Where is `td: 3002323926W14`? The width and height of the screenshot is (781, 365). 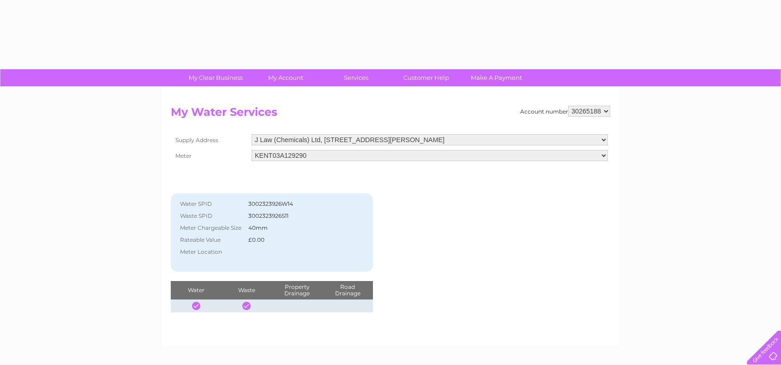
td: 3002323926W14 is located at coordinates (299, 204).